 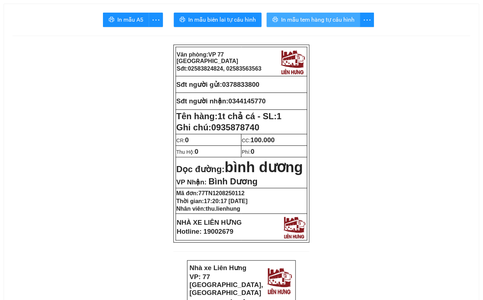 I want to click on span: Thu Hộ:, so click(x=187, y=152).